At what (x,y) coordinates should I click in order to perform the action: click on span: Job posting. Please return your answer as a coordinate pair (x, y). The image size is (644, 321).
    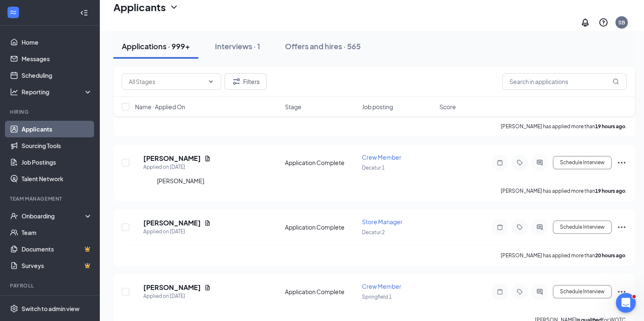
    Looking at the image, I should click on (377, 107).